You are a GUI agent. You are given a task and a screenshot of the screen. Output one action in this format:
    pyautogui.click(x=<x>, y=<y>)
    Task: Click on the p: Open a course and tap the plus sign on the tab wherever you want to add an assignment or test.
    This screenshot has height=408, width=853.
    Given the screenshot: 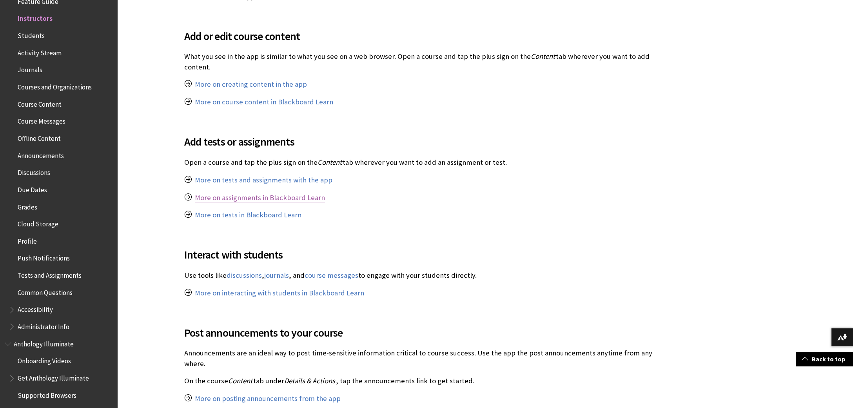 What is the action you would take?
    pyautogui.click(x=427, y=162)
    